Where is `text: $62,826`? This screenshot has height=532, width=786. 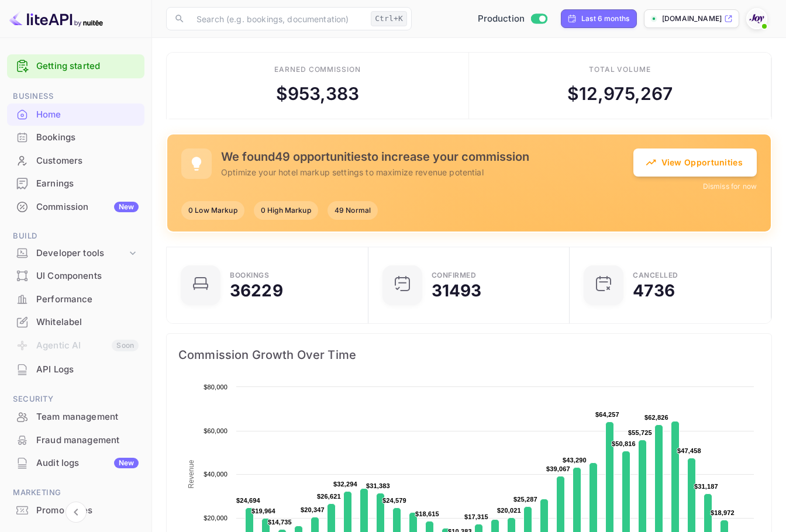
text: $62,826 is located at coordinates (656, 417).